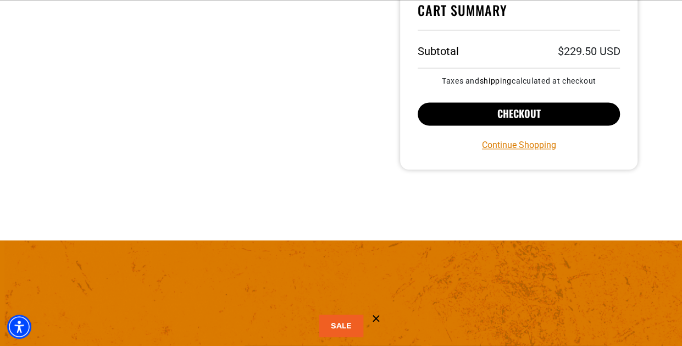 The width and height of the screenshot is (682, 346). I want to click on a: Continue Shopping, so click(519, 145).